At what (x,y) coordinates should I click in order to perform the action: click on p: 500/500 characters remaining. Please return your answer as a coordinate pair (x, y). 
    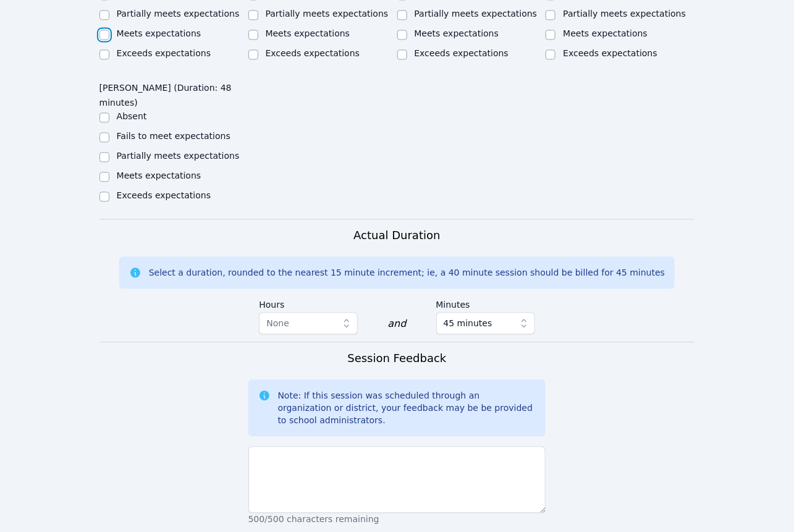
    Looking at the image, I should click on (397, 519).